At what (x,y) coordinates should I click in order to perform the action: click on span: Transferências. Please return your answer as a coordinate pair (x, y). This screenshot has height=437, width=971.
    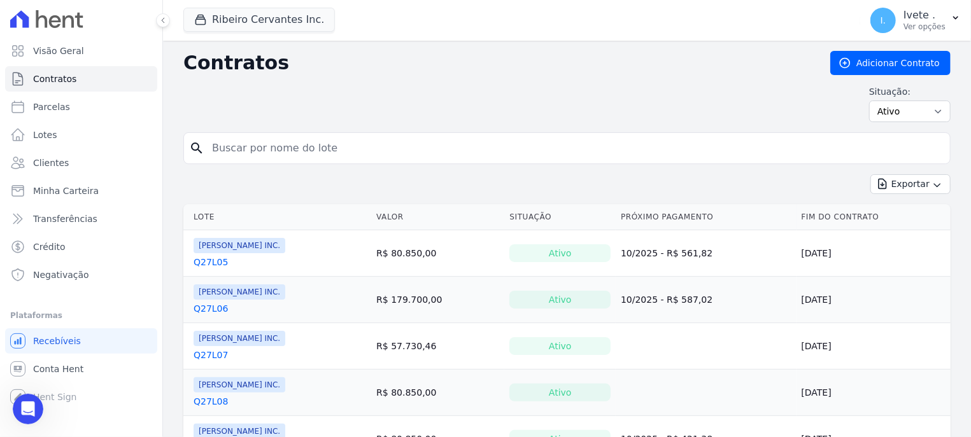
    Looking at the image, I should click on (65, 219).